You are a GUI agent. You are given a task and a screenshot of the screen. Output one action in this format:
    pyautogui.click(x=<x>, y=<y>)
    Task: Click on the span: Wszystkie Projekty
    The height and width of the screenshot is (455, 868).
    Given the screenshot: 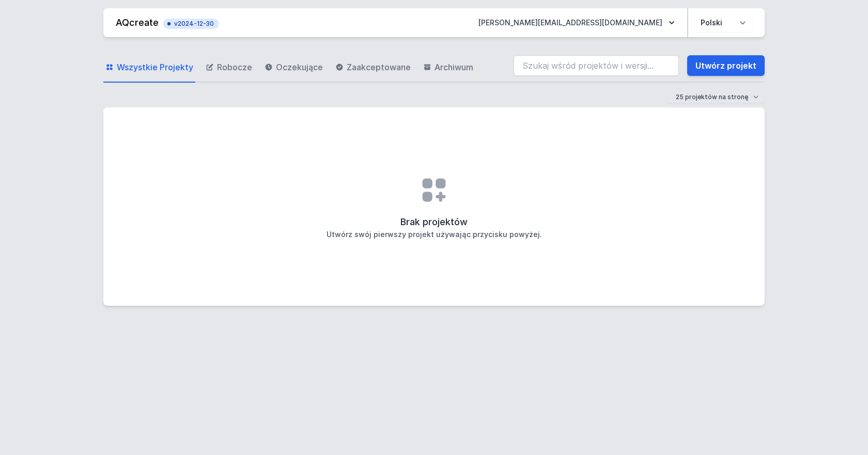 What is the action you would take?
    pyautogui.click(x=155, y=67)
    